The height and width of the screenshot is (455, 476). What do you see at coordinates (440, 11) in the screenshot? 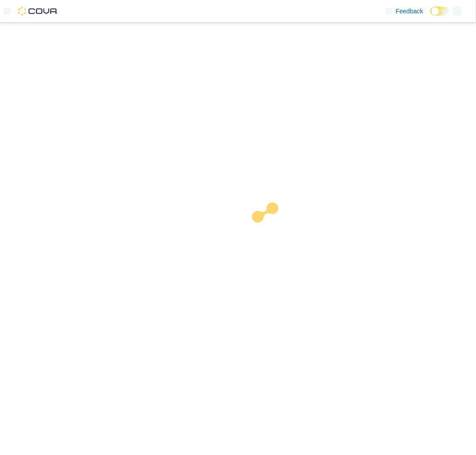
I see `input: Dark Mode` at bounding box center [440, 11].